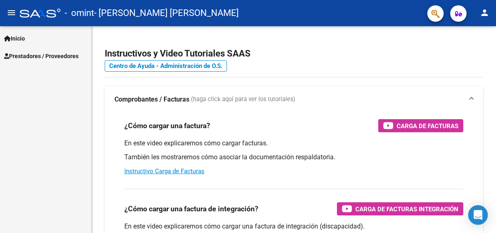  I want to click on div: Open Intercom Messenger, so click(478, 215).